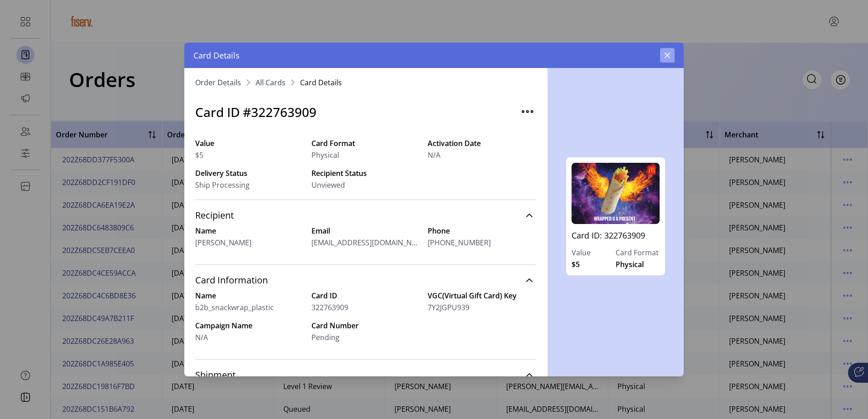 The width and height of the screenshot is (868, 419). What do you see at coordinates (366, 280) in the screenshot?
I see `a: Card Information` at bounding box center [366, 280].